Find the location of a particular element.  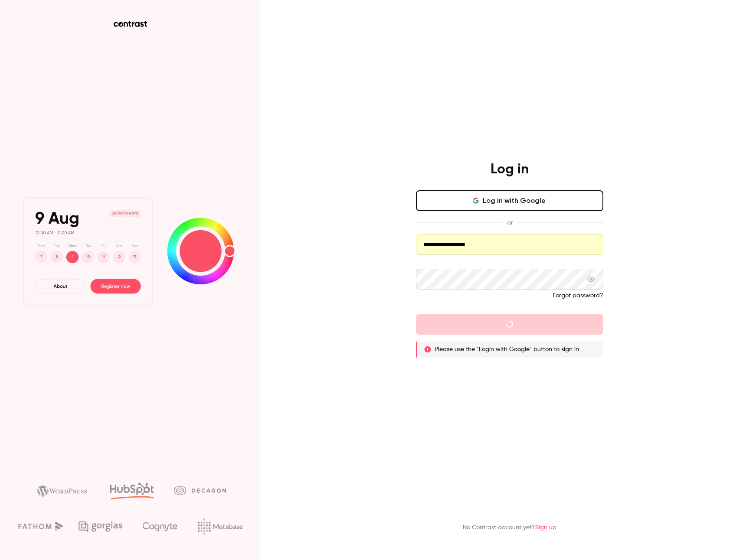

h4: Log in is located at coordinates (509, 169).